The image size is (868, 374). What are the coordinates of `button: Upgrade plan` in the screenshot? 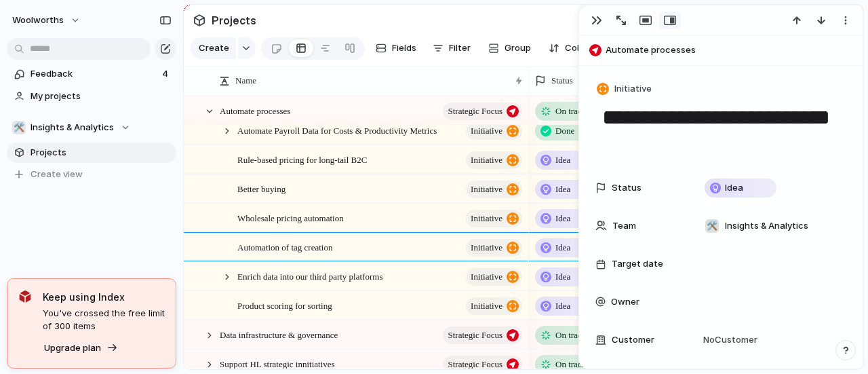 It's located at (81, 348).